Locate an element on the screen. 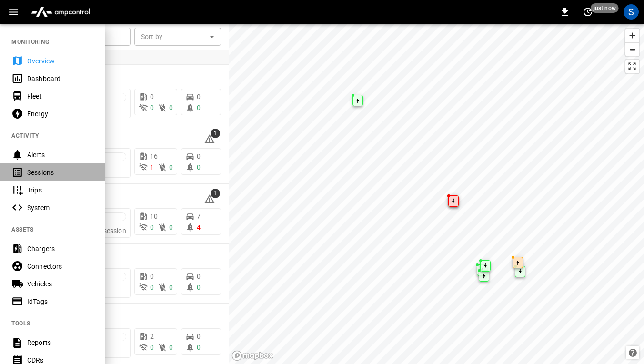 This screenshot has width=644, height=364. div: Trips is located at coordinates (60, 190).